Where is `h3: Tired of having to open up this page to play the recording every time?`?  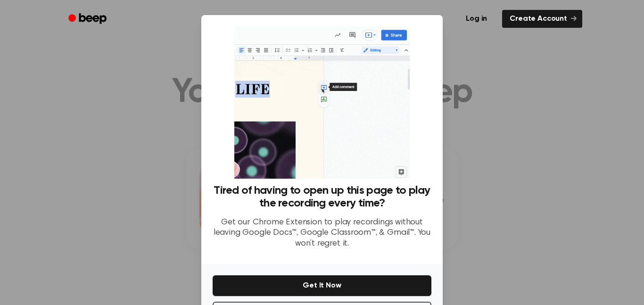 h3: Tired of having to open up this page to play the recording every time? is located at coordinates (322, 197).